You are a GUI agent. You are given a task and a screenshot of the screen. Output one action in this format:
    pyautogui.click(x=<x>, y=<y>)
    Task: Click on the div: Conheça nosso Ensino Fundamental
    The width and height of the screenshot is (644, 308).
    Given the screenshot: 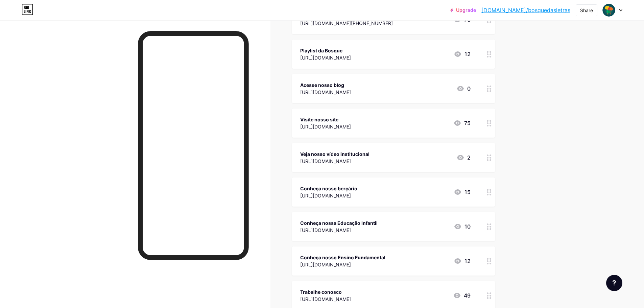 What is the action you would take?
    pyautogui.click(x=343, y=257)
    